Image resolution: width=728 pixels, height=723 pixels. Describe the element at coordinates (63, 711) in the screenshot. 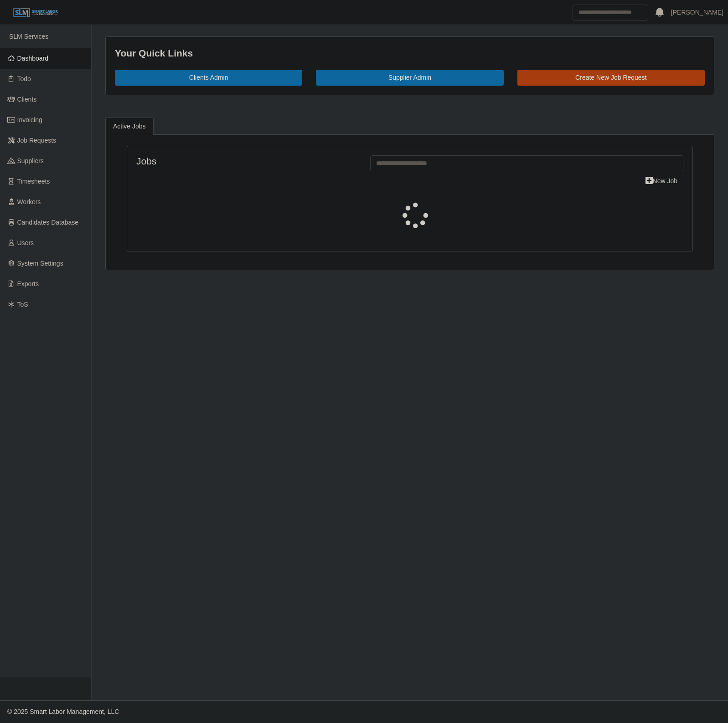

I see `span: © 2025 Smart Labor Management, LLC` at that location.